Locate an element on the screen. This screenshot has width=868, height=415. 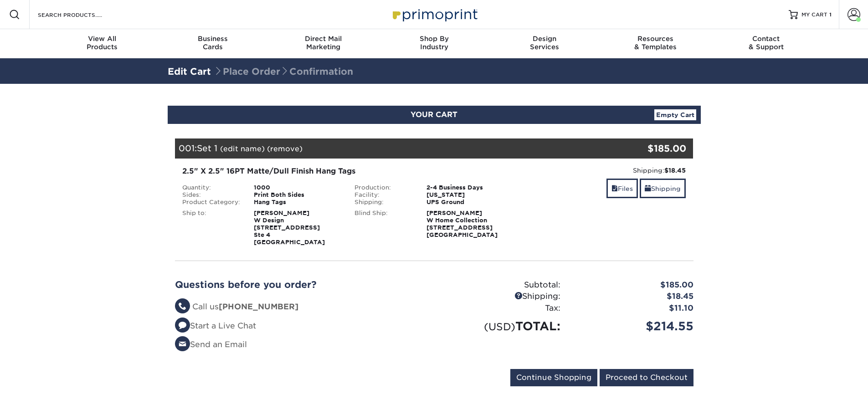
a: (remove) is located at coordinates (285, 149).